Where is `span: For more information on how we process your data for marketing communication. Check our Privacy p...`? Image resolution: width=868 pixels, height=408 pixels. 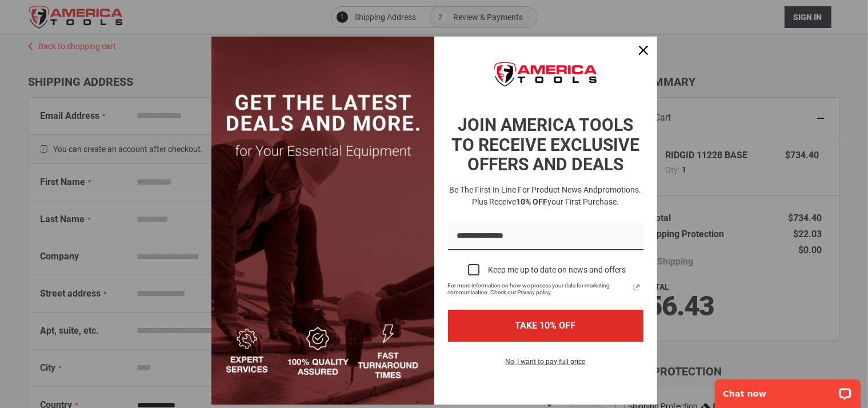 span: For more information on how we process your data for marketing communication. Check our Privacy p... is located at coordinates (538, 289).